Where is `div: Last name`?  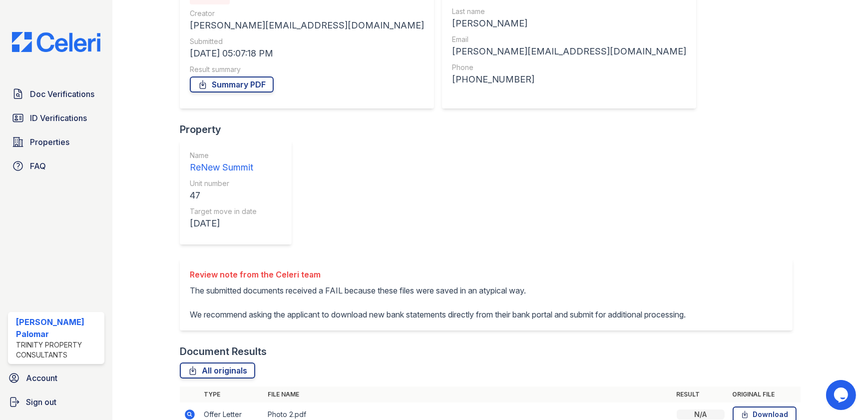 div: Last name is located at coordinates (569, 12).